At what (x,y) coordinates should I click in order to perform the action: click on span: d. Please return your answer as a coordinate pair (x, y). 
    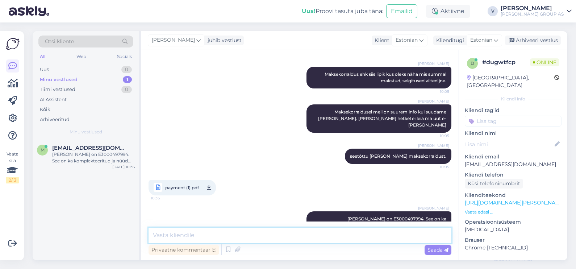
    Looking at the image, I should click on (473, 63).